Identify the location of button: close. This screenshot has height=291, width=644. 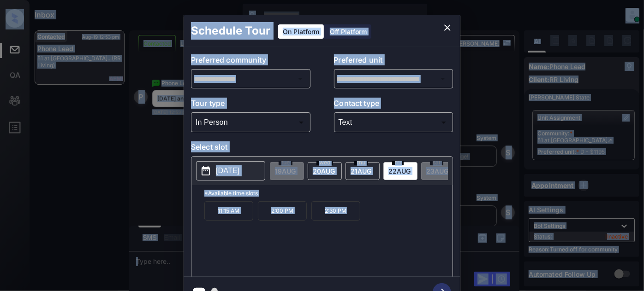
(447, 28).